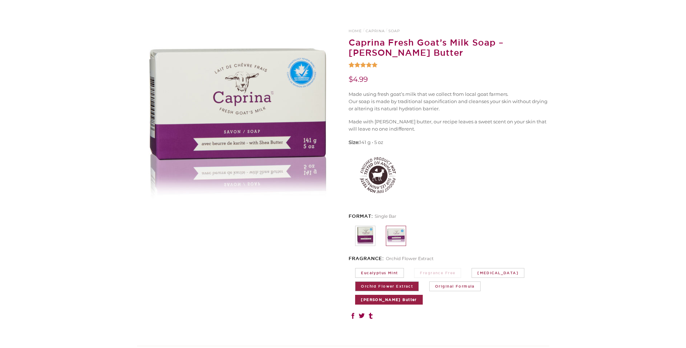  Describe the element at coordinates (385, 216) in the screenshot. I see `span: Single Bar` at that location.